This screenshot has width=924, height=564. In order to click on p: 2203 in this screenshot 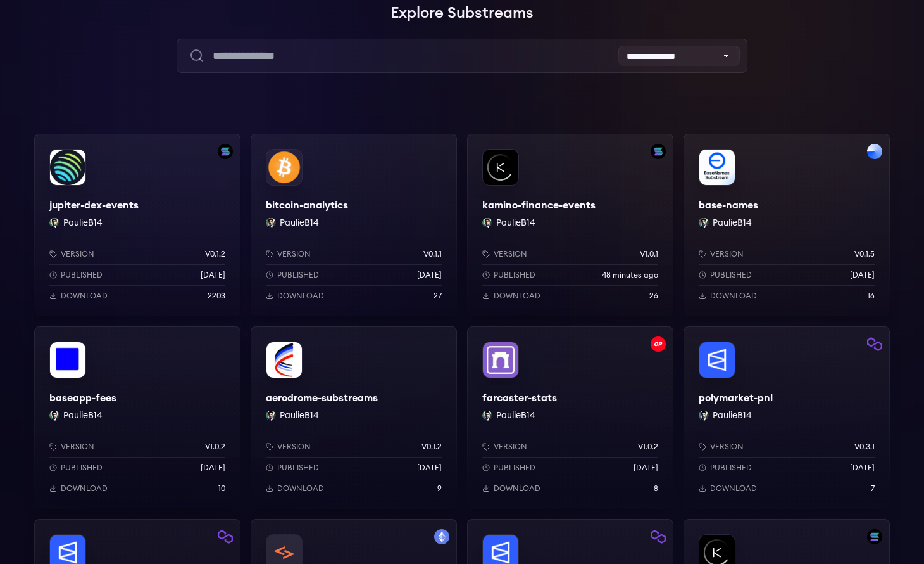, I will do `click(216, 296)`.